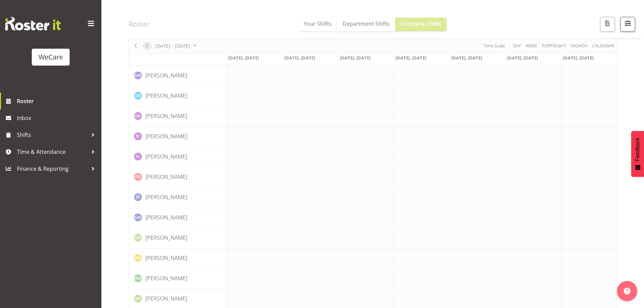 This screenshot has width=644, height=308. Describe the element at coordinates (57, 101) in the screenshot. I see `span: Roster` at that location.